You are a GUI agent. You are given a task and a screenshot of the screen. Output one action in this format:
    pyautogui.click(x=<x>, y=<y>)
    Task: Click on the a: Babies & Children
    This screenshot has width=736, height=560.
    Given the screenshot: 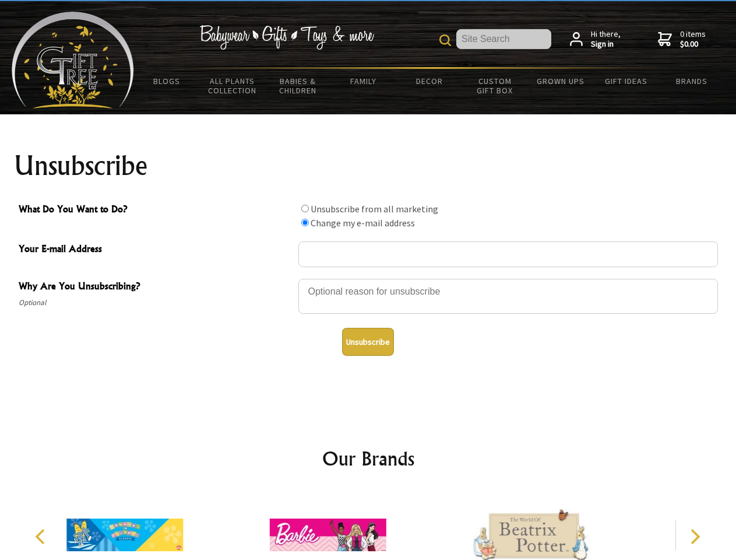 What is the action you would take?
    pyautogui.click(x=298, y=85)
    